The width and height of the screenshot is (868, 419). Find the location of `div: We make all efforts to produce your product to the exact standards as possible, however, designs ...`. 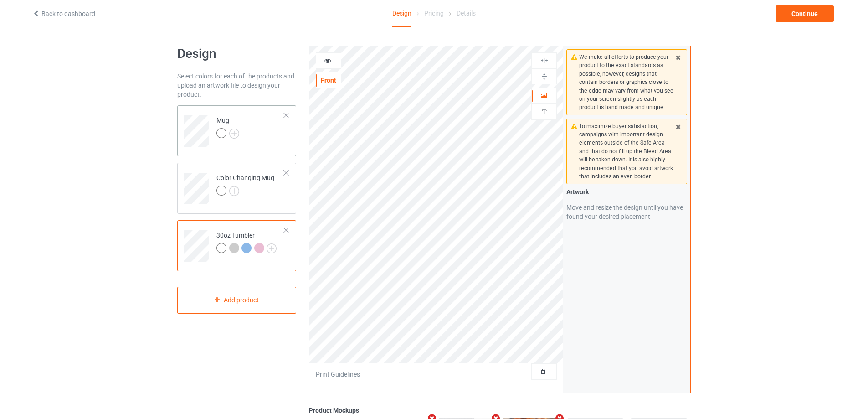

div: We make all efforts to produce your product to the exact standards as possible, however, designs ... is located at coordinates (627, 82).